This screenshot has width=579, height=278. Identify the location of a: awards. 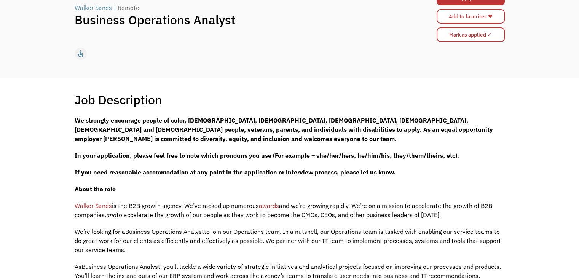
(269, 206).